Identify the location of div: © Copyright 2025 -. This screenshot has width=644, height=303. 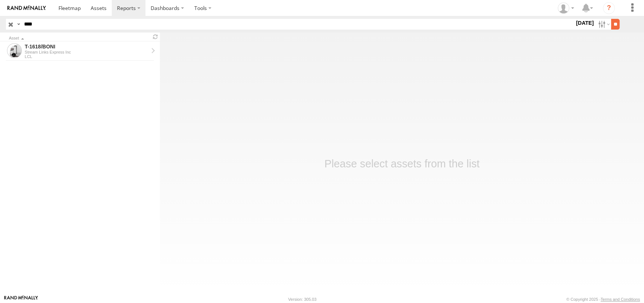
(603, 299).